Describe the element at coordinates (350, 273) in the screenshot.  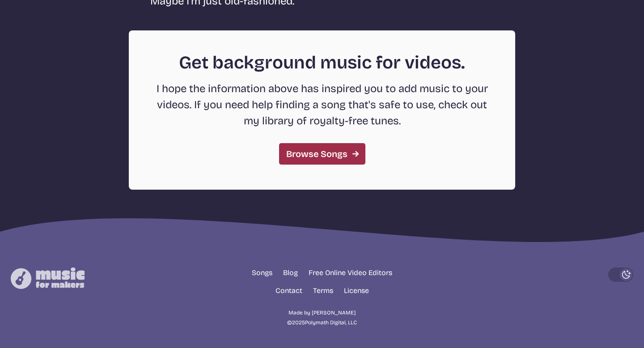
I see `a: Free Online Video Editors` at that location.